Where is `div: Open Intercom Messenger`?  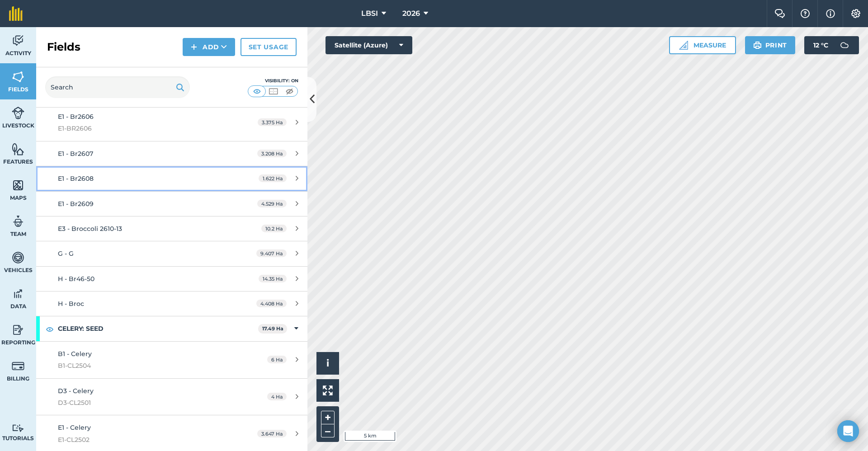
div: Open Intercom Messenger is located at coordinates (847, 431).